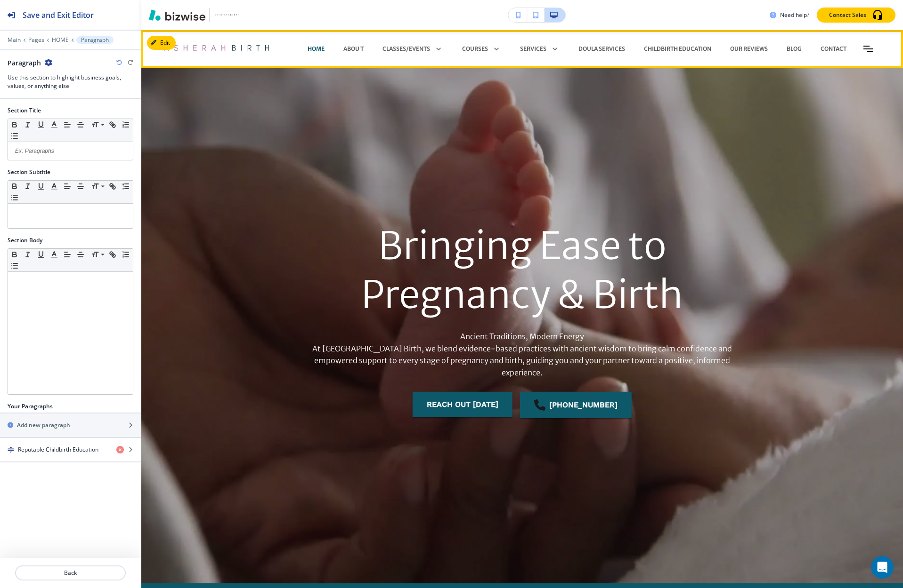 This screenshot has width=903, height=588. What do you see at coordinates (95, 40) in the screenshot?
I see `button: Paragraph` at bounding box center [95, 40].